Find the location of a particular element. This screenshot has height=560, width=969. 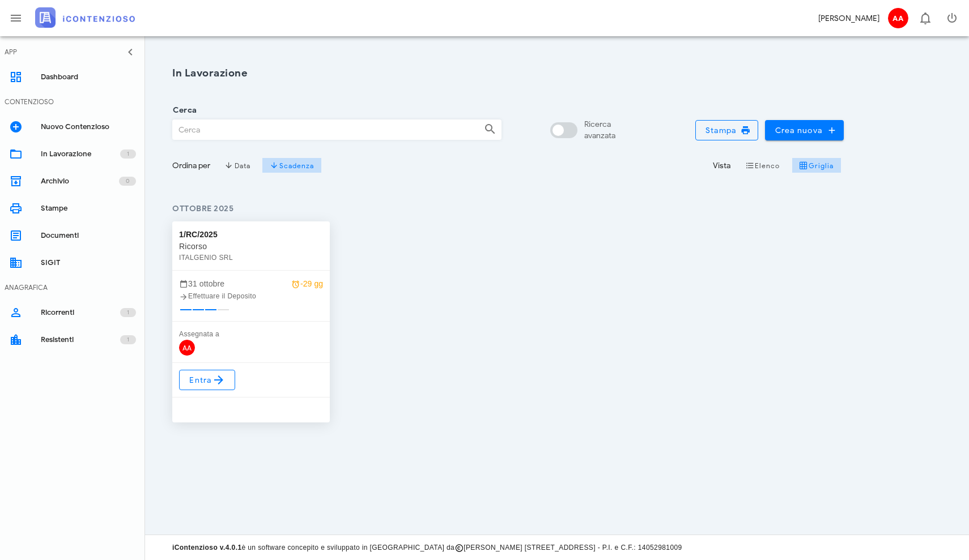

span: Scadenza is located at coordinates (291, 165).